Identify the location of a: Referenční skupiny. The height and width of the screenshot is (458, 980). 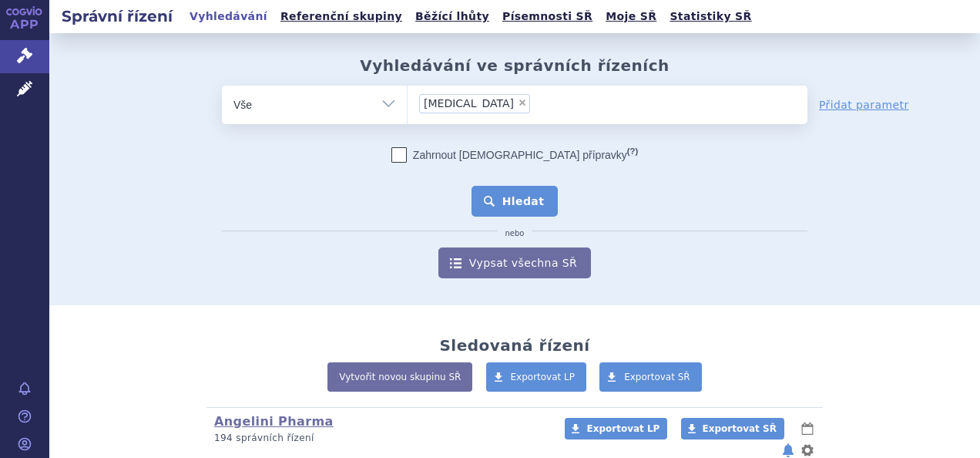
(341, 16).